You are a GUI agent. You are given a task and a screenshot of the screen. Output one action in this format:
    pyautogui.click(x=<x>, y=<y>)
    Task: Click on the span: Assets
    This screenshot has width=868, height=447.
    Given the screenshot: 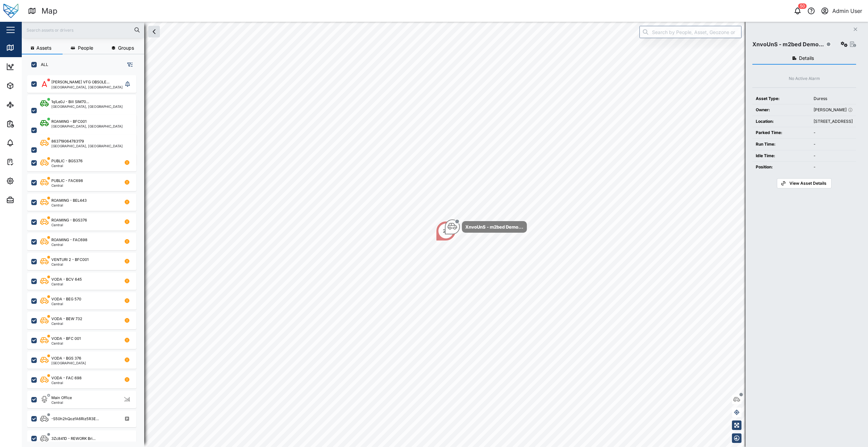 What is the action you would take?
    pyautogui.click(x=44, y=48)
    